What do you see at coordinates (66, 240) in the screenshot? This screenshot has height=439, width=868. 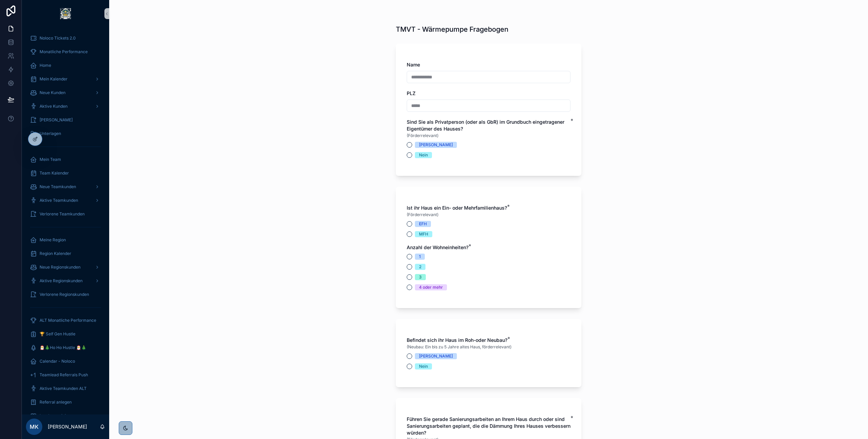 I see `a: Meine Region` at bounding box center [66, 240].